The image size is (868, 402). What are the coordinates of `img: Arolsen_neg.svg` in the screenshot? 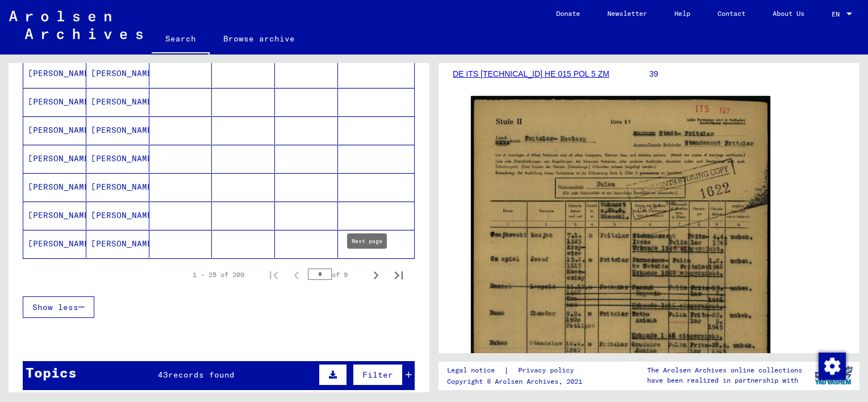 It's located at (75, 25).